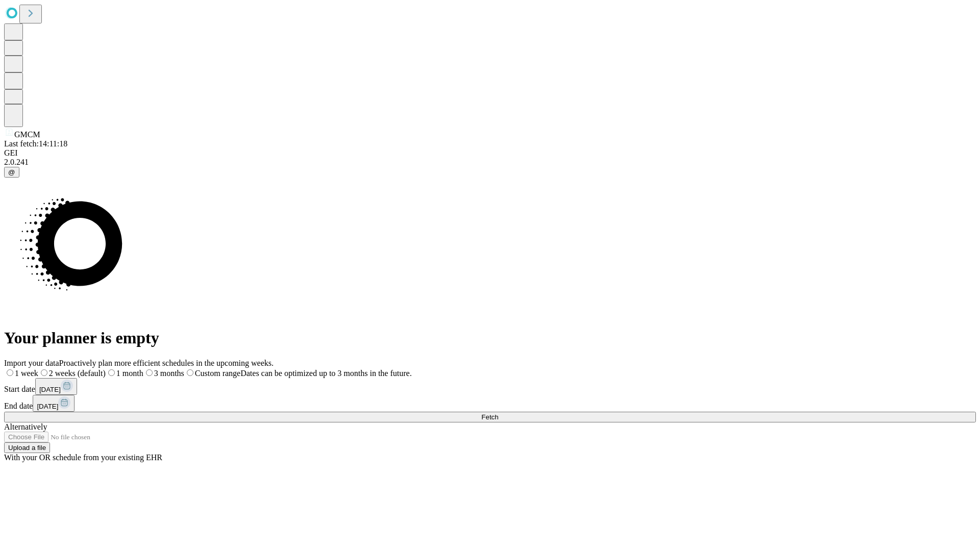 This screenshot has height=551, width=980. I want to click on span: Dates can be optimized up to 3 months in the future., so click(326, 373).